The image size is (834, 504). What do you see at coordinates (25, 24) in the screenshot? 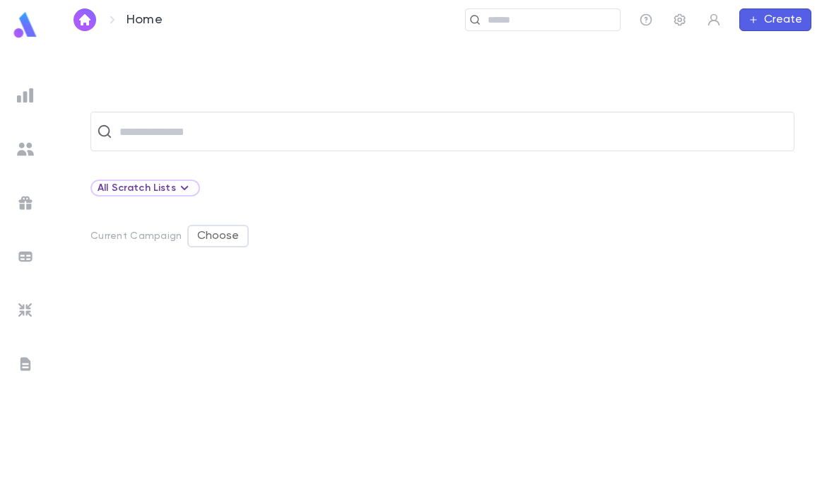
I see `img: logo` at bounding box center [25, 24].